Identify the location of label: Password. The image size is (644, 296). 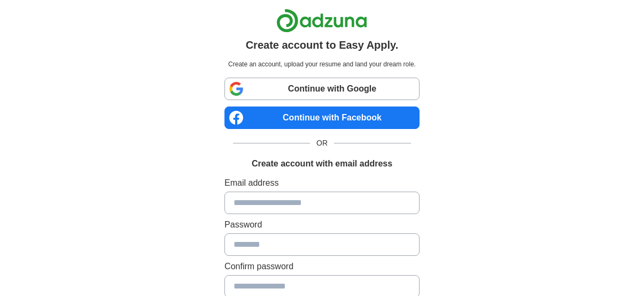
(322, 225).